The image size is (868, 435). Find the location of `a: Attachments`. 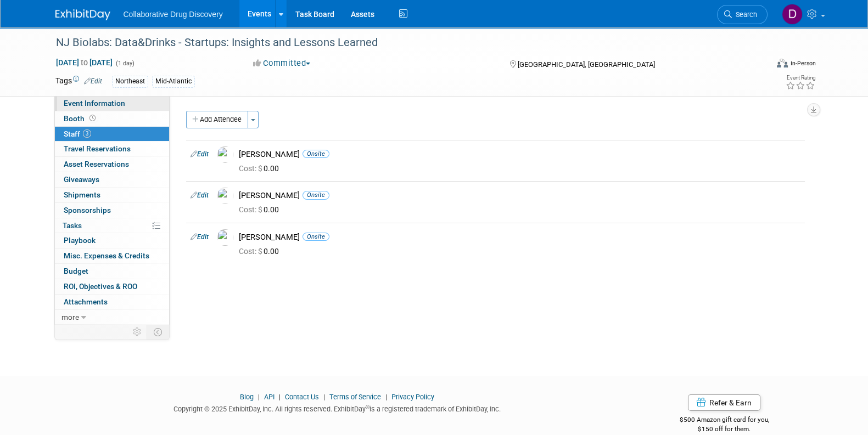

a: Attachments is located at coordinates (112, 302).